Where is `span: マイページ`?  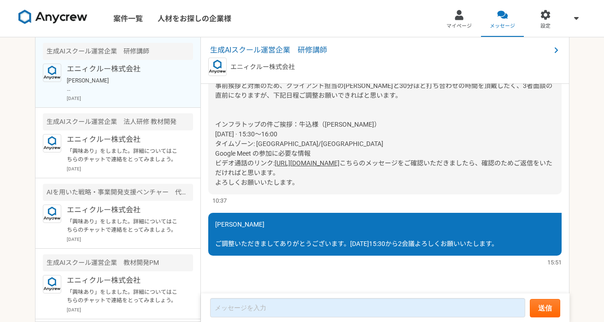
span: マイページ is located at coordinates (459, 26).